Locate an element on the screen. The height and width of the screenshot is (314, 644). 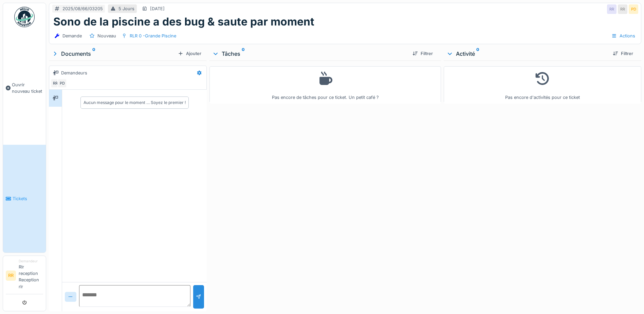
div: Nouveau is located at coordinates (106, 35).